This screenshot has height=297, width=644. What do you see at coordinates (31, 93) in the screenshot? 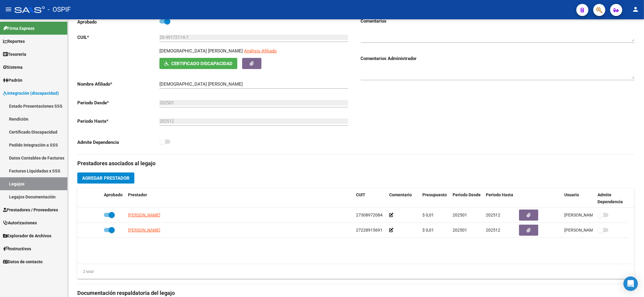
I see `span: Integración (discapacidad)` at bounding box center [31, 93].